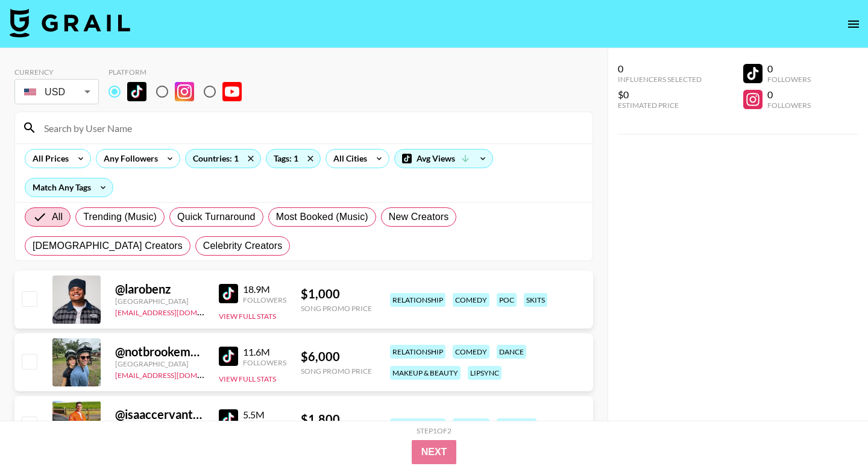 The width and height of the screenshot is (868, 469). Describe the element at coordinates (184, 92) in the screenshot. I see `img: Instagram` at that location.